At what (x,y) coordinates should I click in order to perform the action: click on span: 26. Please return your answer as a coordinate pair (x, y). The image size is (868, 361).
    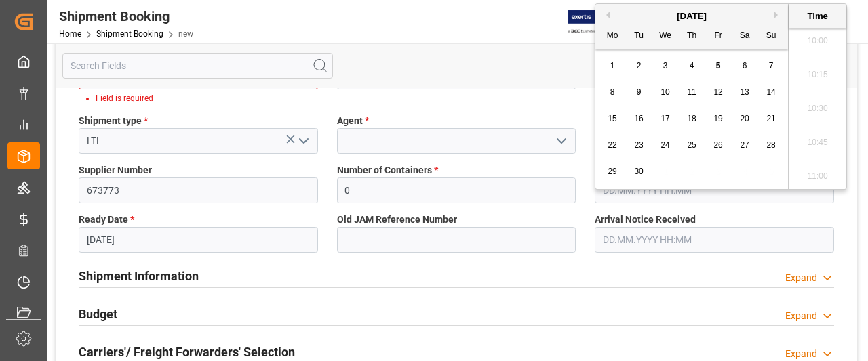
    Looking at the image, I should click on (717, 145).